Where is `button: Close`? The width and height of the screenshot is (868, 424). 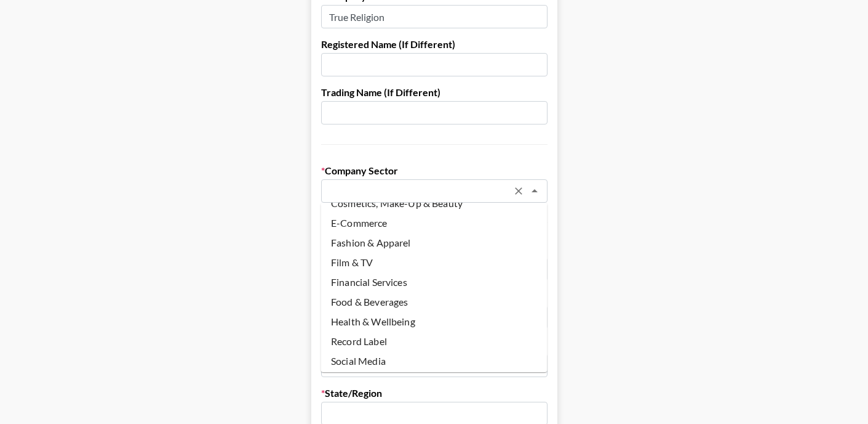
button: Close is located at coordinates (535, 191).